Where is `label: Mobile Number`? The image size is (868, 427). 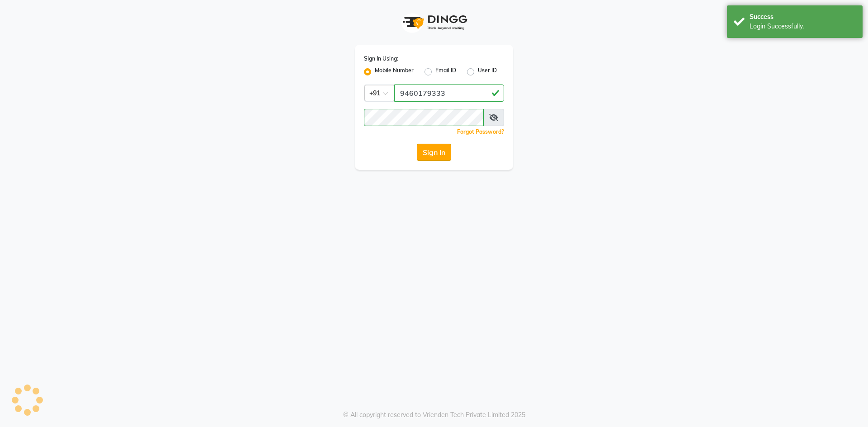 label: Mobile Number is located at coordinates (394, 72).